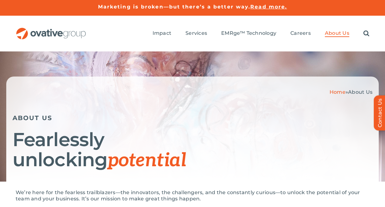 The height and width of the screenshot is (207, 385). Describe the element at coordinates (196, 34) in the screenshot. I see `a: Services` at that location.